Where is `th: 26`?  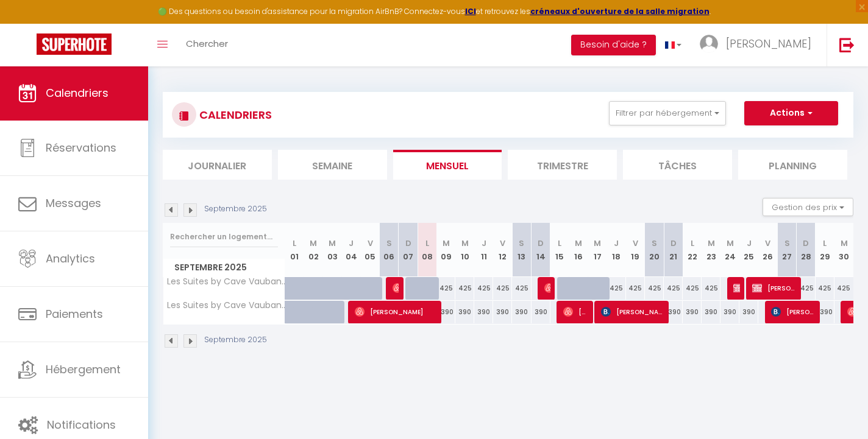
th: 26 is located at coordinates (768, 250).